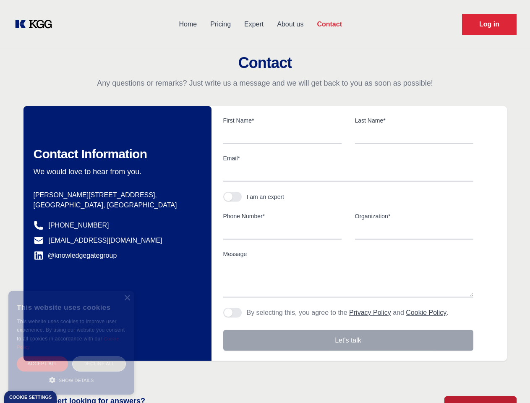 Image resolution: width=530 pixels, height=403 pixels. Describe the element at coordinates (116, 172) in the screenshot. I see `p: We would love to hear from you.` at that location.